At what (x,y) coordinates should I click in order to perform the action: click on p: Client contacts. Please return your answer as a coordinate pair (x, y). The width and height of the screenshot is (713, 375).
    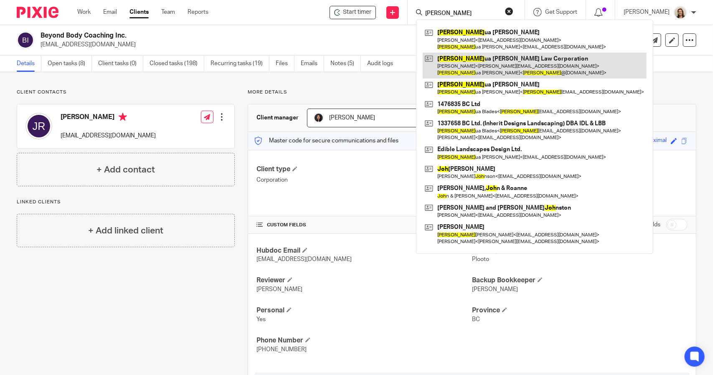
    Looking at the image, I should click on (126, 92).